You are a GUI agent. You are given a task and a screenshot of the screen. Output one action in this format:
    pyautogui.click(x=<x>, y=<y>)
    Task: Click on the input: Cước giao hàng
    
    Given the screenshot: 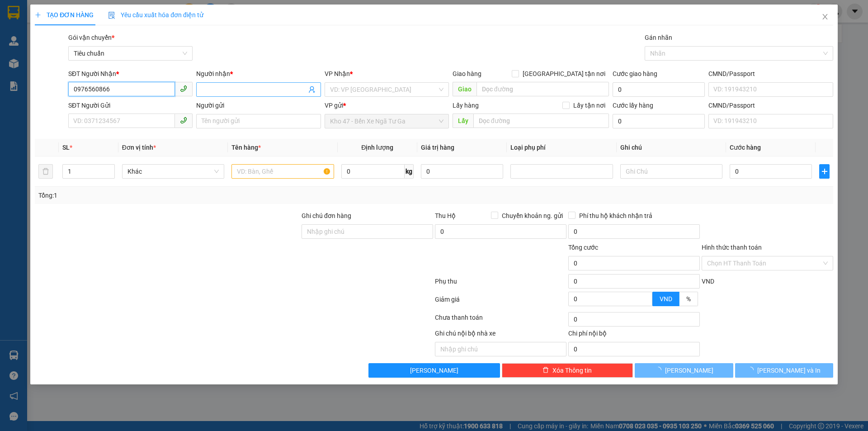 What is the action you would take?
    pyautogui.click(x=659, y=90)
    